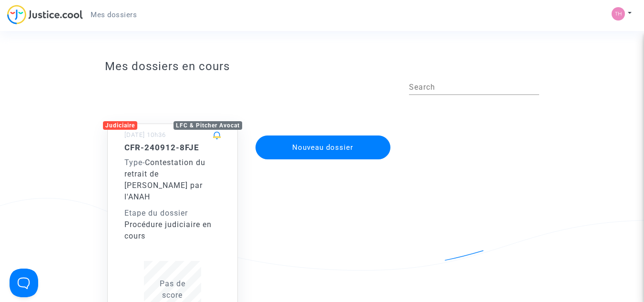 The image size is (644, 302). Describe the element at coordinates (618, 14) in the screenshot. I see `img: b410a69b960c0d19e4df11503774aa43` at that location.